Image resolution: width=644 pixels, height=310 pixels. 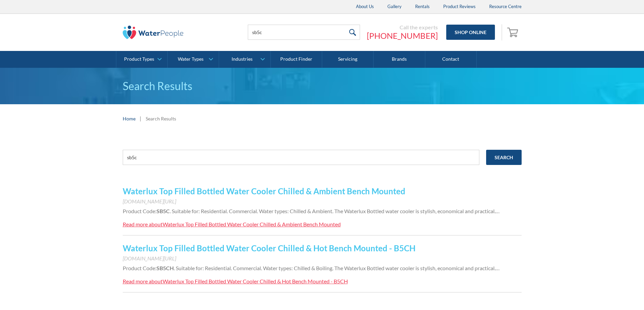 I want to click on a: Open cart, so click(x=514, y=33).